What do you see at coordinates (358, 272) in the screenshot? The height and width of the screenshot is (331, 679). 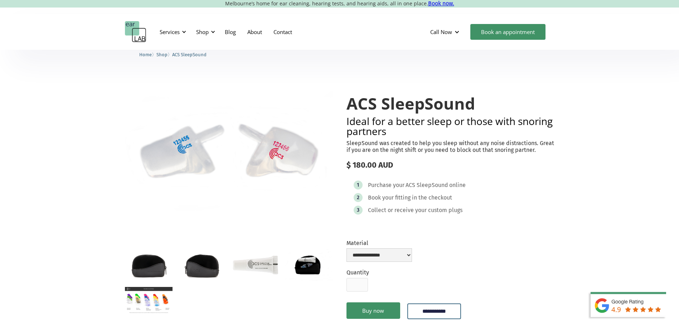 I see `label: Quantity` at bounding box center [358, 272].